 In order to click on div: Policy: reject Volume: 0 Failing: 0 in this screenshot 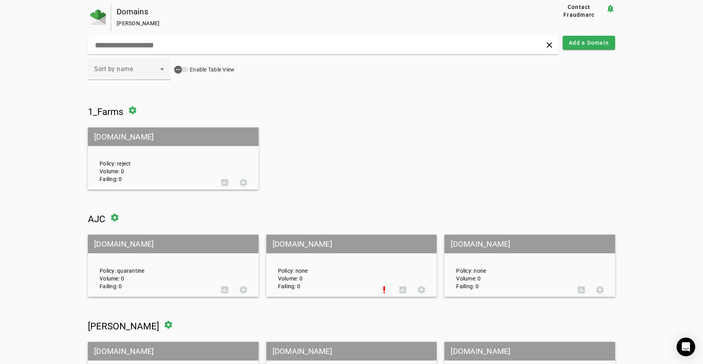, I will do `click(154, 159)`.